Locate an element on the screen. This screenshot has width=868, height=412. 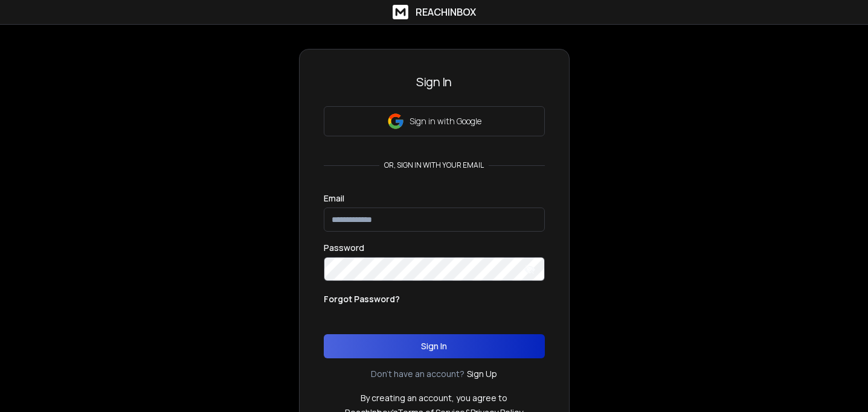
label: Password is located at coordinates (344, 248).